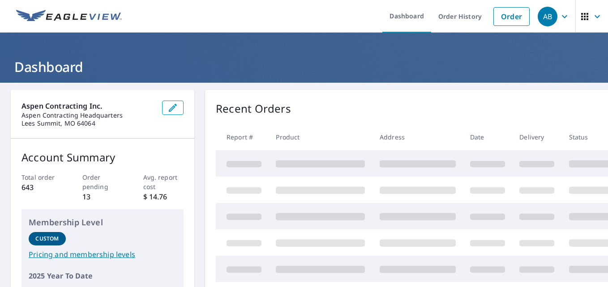  Describe the element at coordinates (42, 177) in the screenshot. I see `p: Total order` at that location.